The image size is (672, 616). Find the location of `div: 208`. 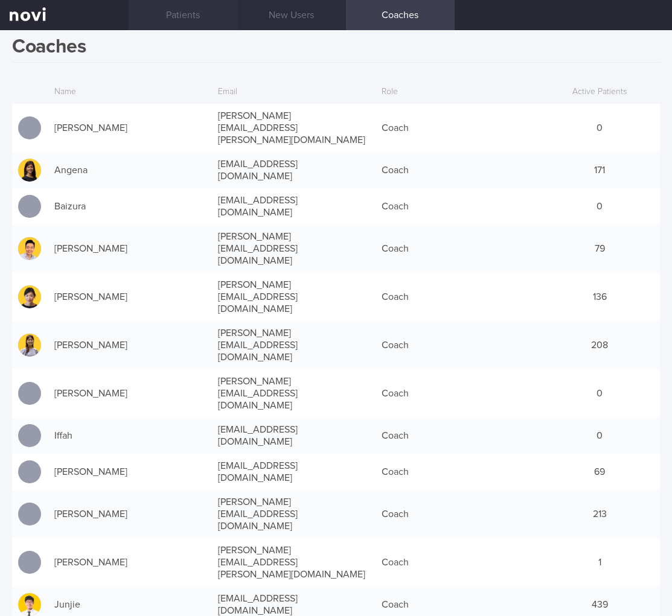

div: 208 is located at coordinates (599, 345).